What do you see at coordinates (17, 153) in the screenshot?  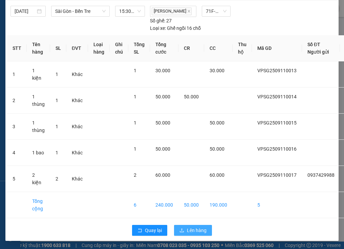 I see `td: 4` at bounding box center [17, 153].